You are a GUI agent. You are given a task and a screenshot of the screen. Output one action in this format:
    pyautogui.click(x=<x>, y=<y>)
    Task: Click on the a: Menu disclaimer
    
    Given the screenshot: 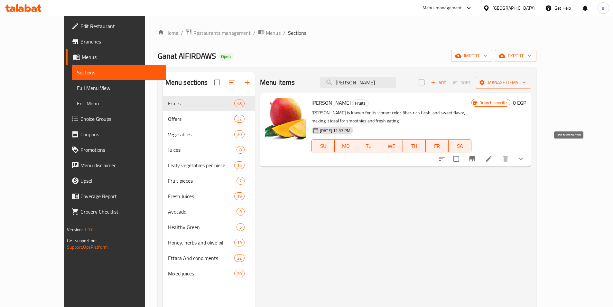 What is the action you would take?
    pyautogui.click(x=116, y=165)
    